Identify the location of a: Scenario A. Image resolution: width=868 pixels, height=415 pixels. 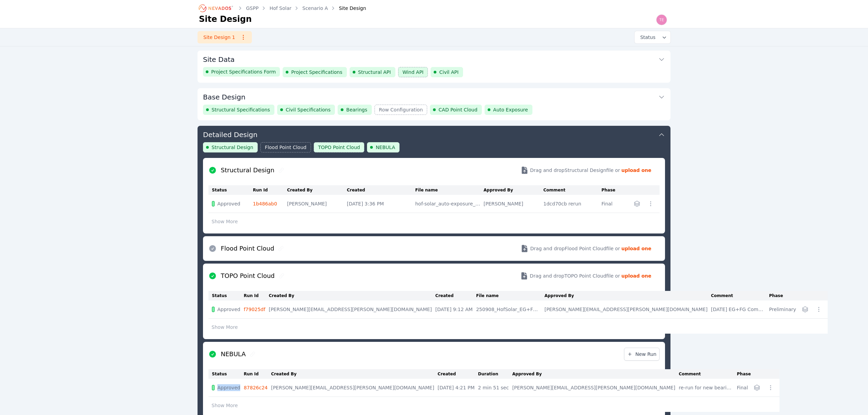
(316, 9).